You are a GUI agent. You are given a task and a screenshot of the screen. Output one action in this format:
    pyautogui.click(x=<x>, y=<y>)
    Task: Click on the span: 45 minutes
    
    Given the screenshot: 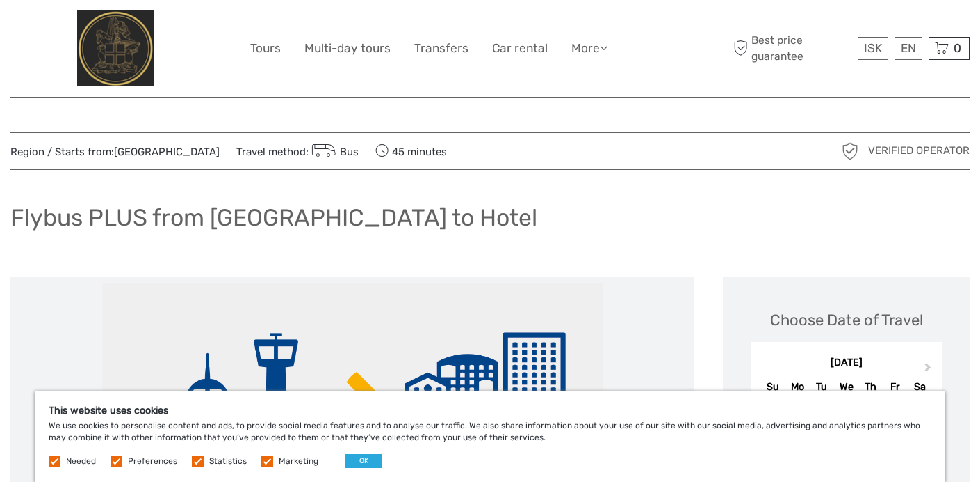 What is the action you would take?
    pyautogui.click(x=411, y=151)
    